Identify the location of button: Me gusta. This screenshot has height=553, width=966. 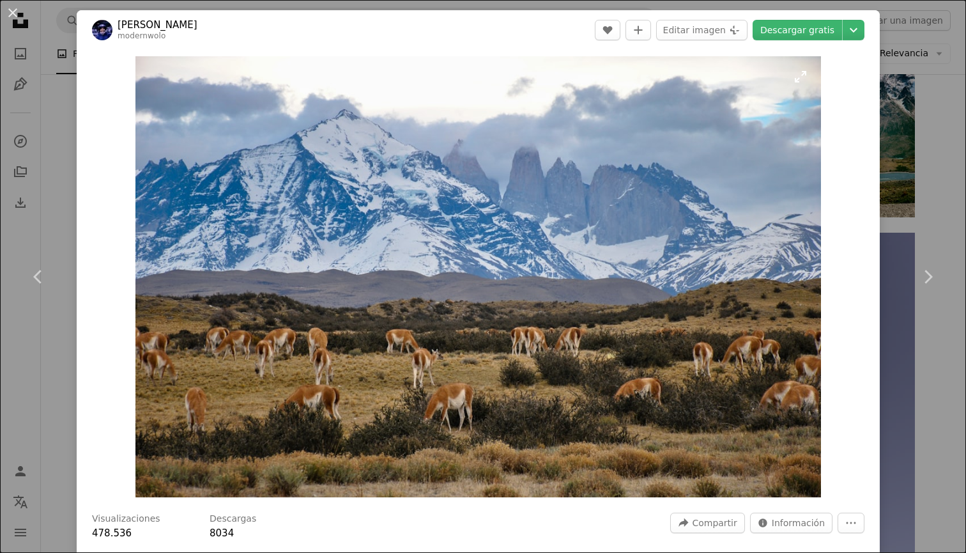
(608, 30).